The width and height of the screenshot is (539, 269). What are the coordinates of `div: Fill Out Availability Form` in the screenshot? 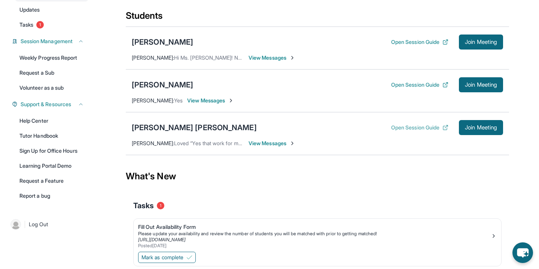 It's located at (315, 227).